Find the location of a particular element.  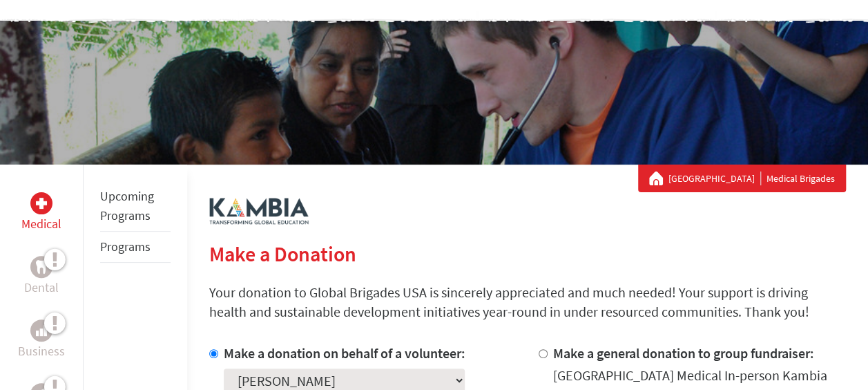

img: Business is located at coordinates (41, 331).